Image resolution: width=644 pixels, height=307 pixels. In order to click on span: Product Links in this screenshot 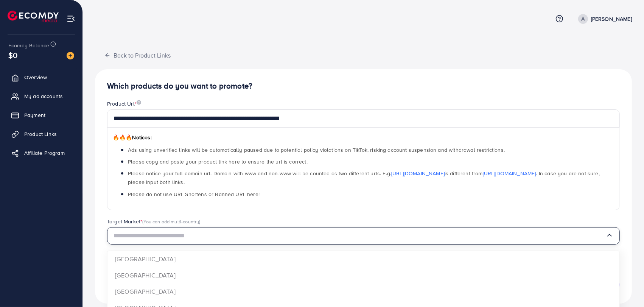, I will do `click(41, 134)`.